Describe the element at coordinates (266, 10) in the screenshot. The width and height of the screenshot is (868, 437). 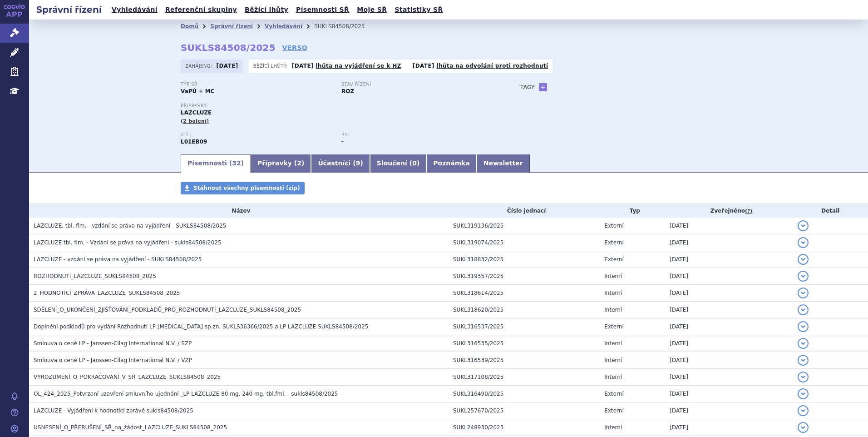
I see `a: Běžící lhůty` at that location.